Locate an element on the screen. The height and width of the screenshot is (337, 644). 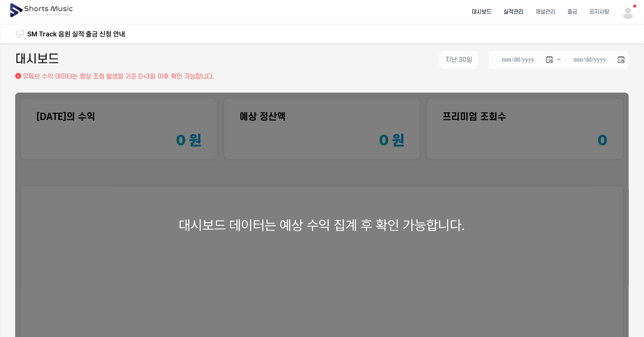
a: SM Track 음원 실적 출금 신청 안내 is located at coordinates (76, 34).